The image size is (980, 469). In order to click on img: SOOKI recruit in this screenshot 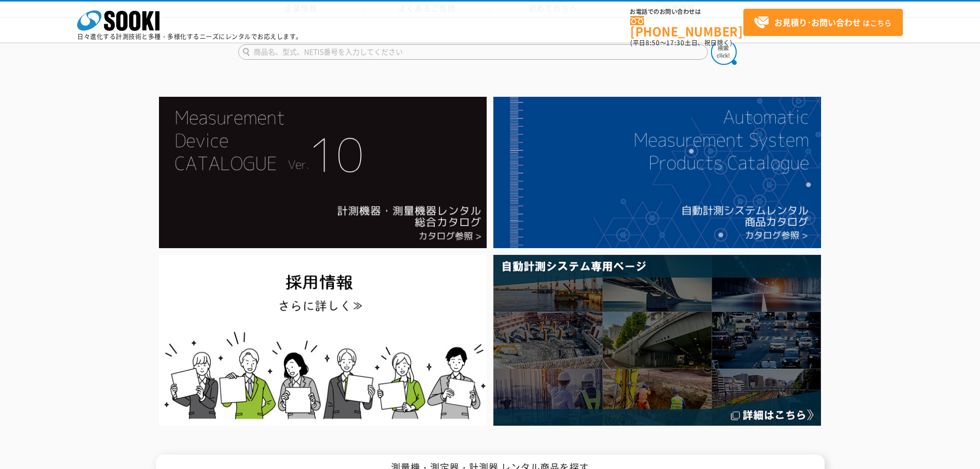, I will do `click(323, 340)`.